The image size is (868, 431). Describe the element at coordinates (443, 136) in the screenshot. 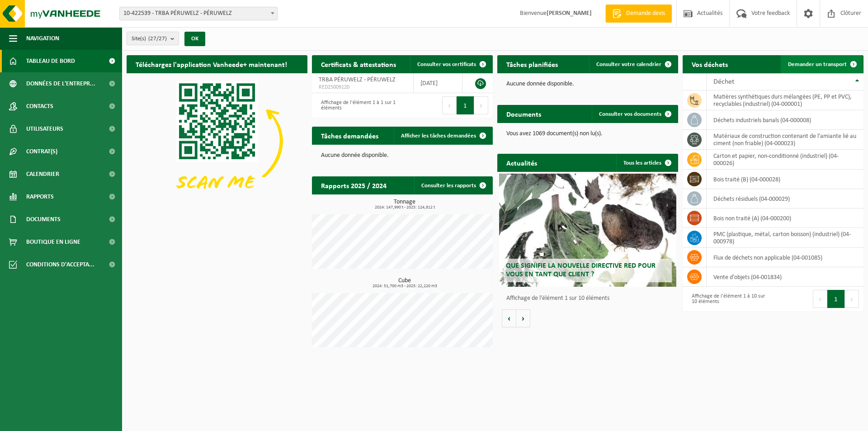

I see `a: Afficher les tâches demandées` at that location.